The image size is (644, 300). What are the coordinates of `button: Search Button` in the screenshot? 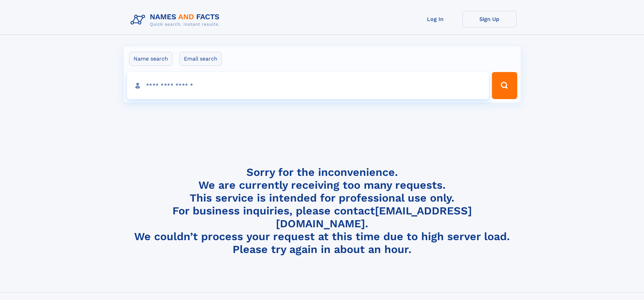 It's located at (504, 85).